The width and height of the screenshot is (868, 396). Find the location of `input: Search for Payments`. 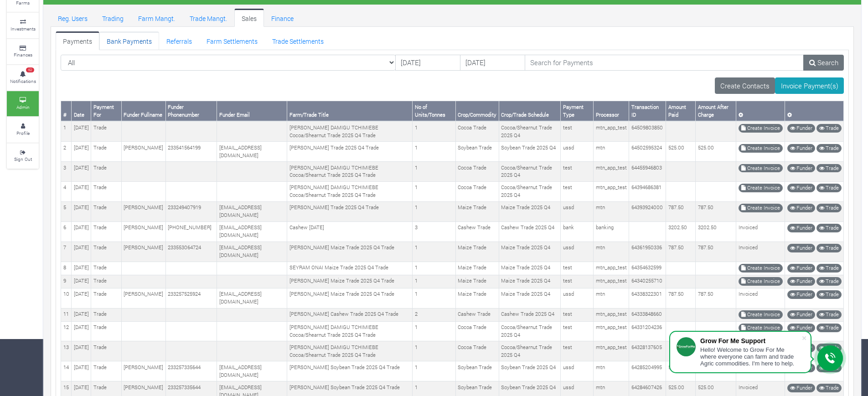

input: Search for Payments is located at coordinates (664, 63).